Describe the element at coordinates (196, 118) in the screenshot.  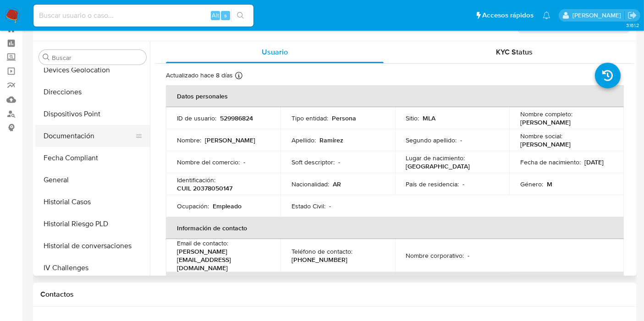
I see `p: ID de usuario :` at that location.